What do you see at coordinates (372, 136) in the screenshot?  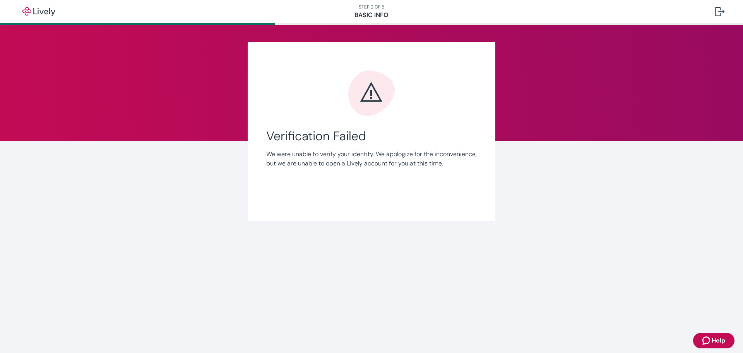 I see `span: Verification Failed` at bounding box center [372, 136].